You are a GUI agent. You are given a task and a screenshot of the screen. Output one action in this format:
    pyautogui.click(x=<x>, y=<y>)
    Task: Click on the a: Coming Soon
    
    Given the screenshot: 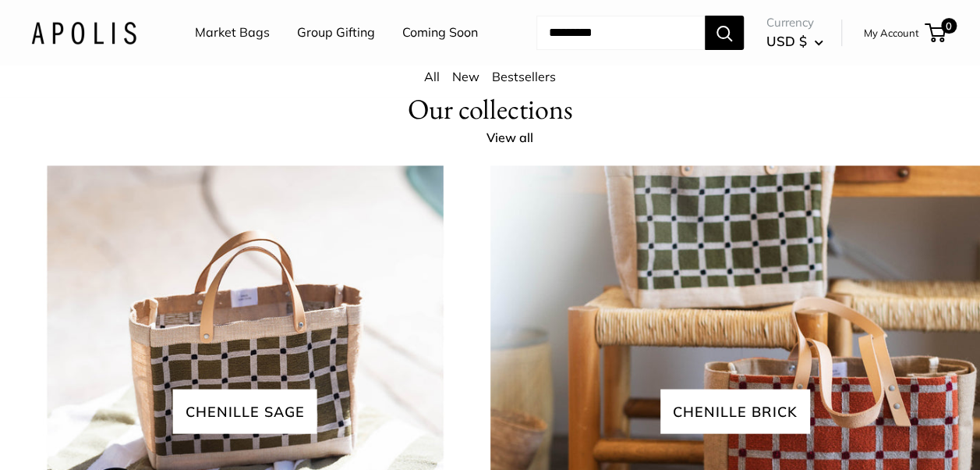 What is the action you would take?
    pyautogui.click(x=440, y=33)
    